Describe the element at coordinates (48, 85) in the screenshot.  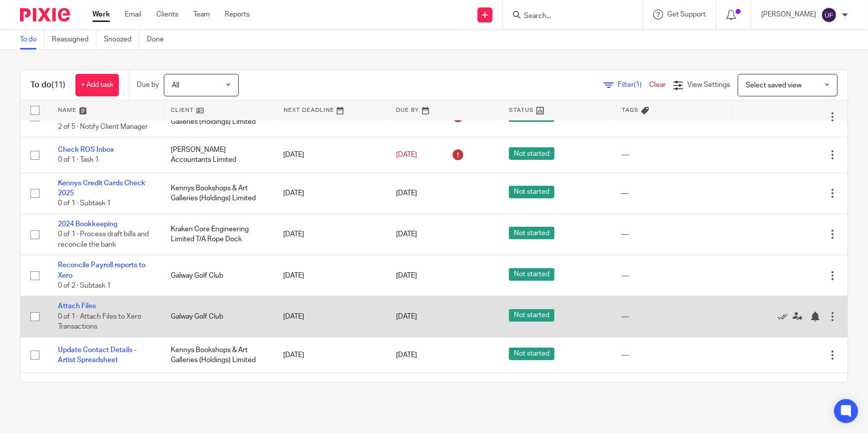
I see `h1: To do` at that location.